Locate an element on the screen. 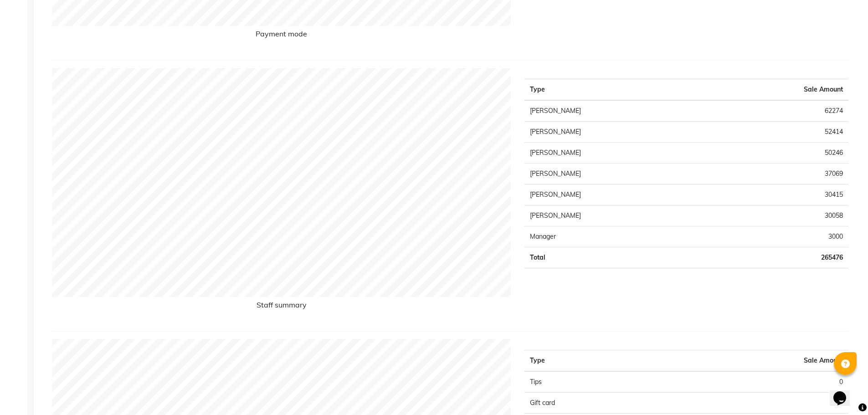 Image resolution: width=868 pixels, height=415 pixels. td: 3000 is located at coordinates (776, 237).